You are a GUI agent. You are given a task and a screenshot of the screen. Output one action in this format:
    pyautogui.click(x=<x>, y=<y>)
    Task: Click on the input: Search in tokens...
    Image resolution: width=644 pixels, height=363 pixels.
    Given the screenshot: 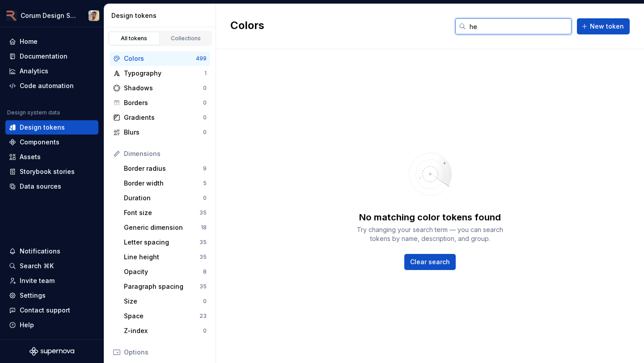 What is the action you would take?
    pyautogui.click(x=519, y=26)
    